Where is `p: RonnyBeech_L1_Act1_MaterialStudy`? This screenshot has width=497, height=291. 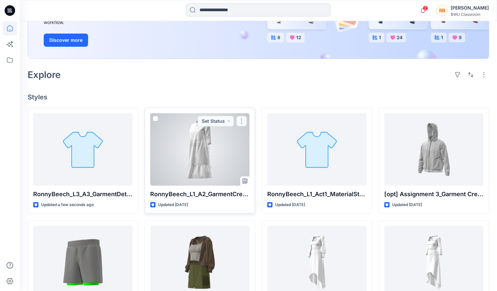 p: RonnyBeech_L1_Act1_MaterialStudy is located at coordinates (317, 194).